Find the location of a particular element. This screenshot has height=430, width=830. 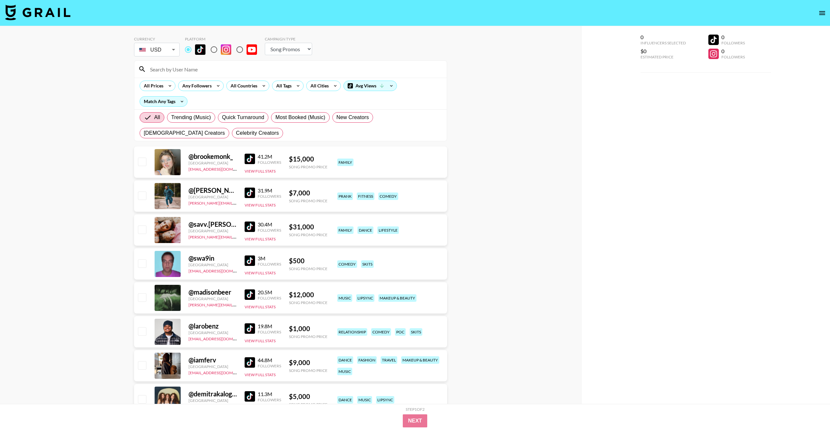

div: Match Any Tags is located at coordinates (163, 101).